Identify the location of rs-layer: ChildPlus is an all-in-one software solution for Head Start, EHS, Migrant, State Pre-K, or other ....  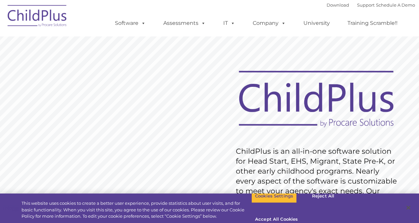
(318, 181).